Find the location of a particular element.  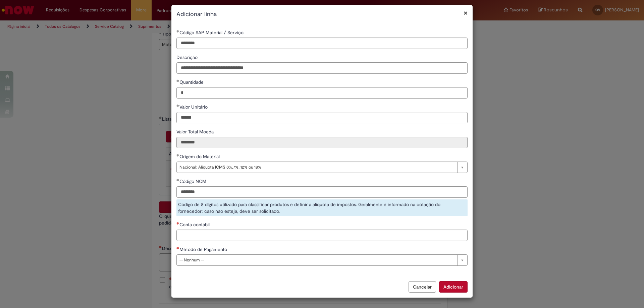

span: -- Nenhum -- is located at coordinates (317, 260).